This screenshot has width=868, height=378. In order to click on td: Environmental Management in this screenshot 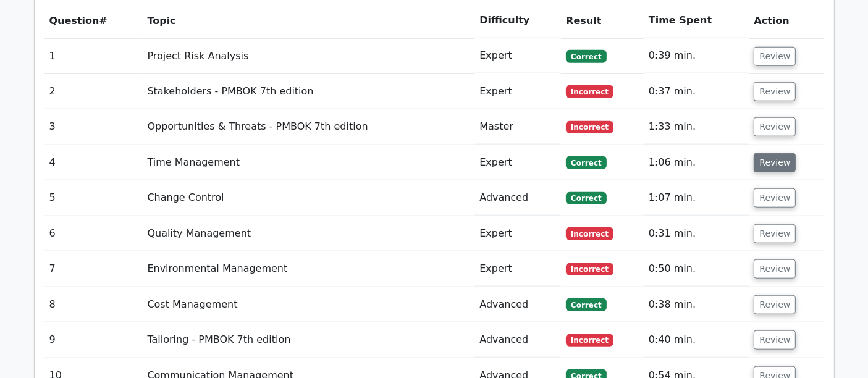, I will do `click(308, 269)`.